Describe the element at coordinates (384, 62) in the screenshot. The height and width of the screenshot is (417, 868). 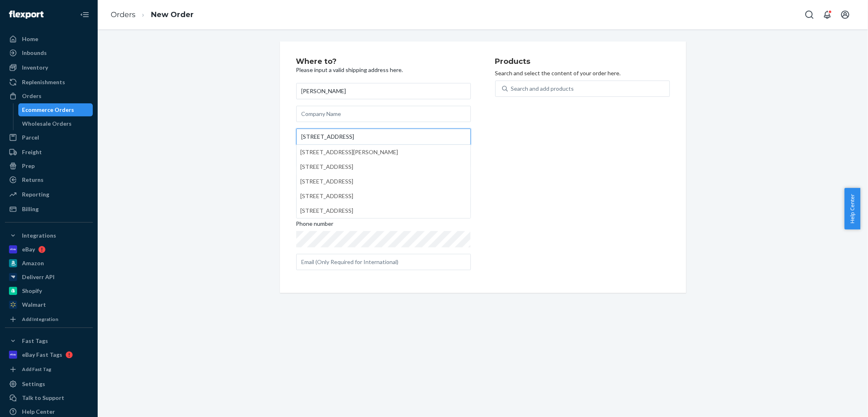
I see `h2: Where to?` at that location.